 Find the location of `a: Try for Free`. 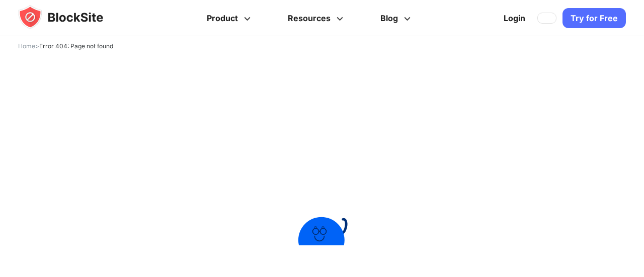

a: Try for Free is located at coordinates (594, 18).